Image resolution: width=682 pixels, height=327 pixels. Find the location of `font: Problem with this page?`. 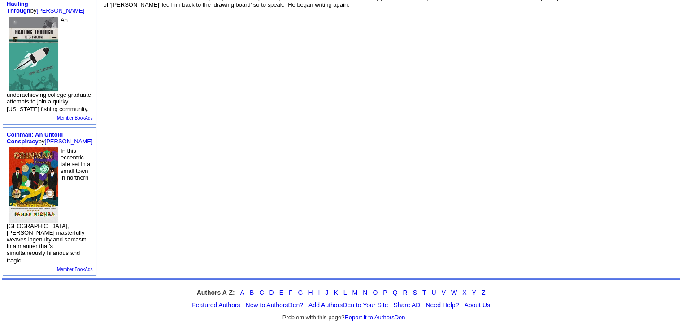

font: Problem with this page? is located at coordinates (344, 318).